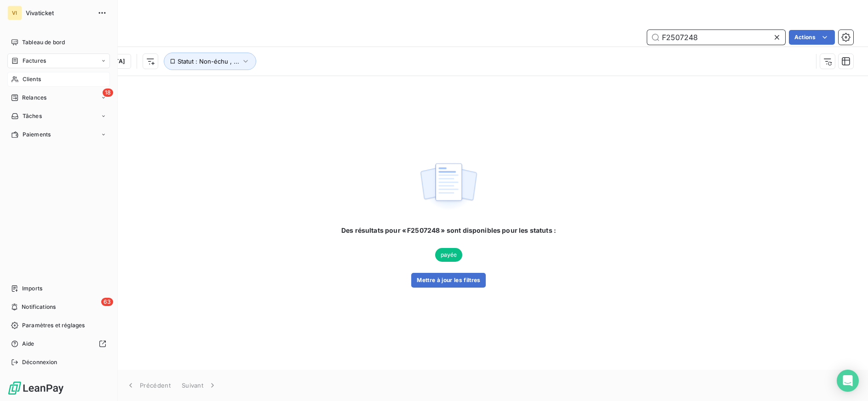 This screenshot has height=401, width=868. I want to click on span: Des résultats pour « F2507248 » sont disponibles pour les statuts :, so click(448, 231).